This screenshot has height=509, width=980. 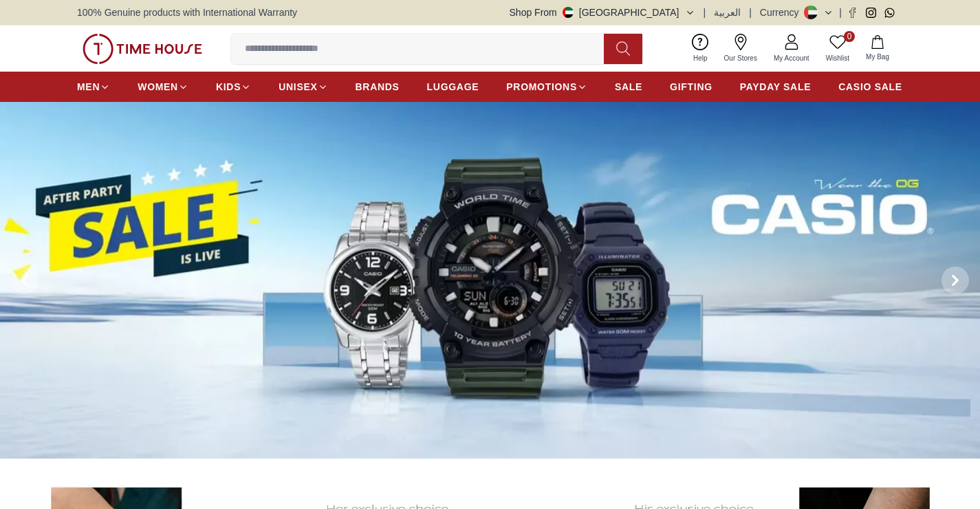 I want to click on a: KIDS, so click(x=233, y=87).